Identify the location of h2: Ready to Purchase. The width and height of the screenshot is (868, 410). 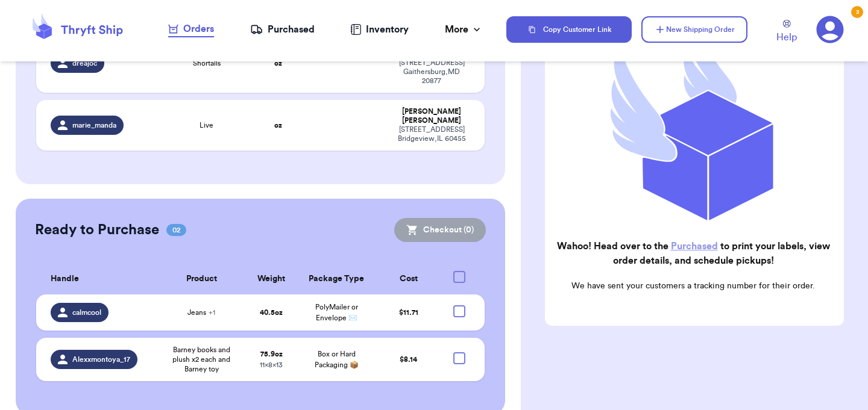
(97, 230).